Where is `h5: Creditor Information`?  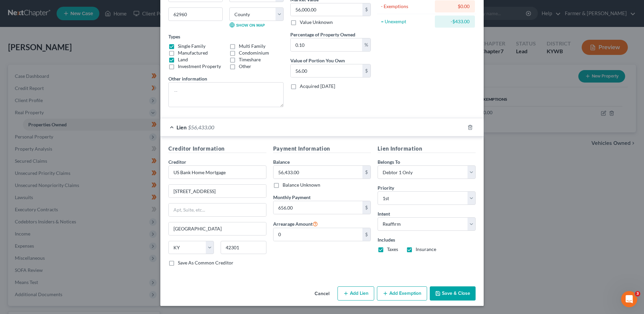 h5: Creditor Information is located at coordinates (217, 149).